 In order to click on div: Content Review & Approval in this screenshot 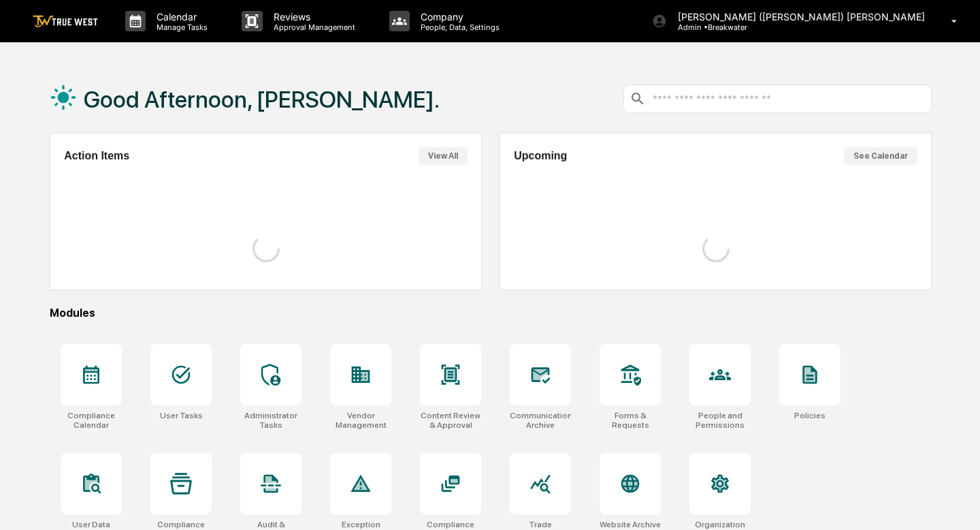, I will do `click(450, 420)`.